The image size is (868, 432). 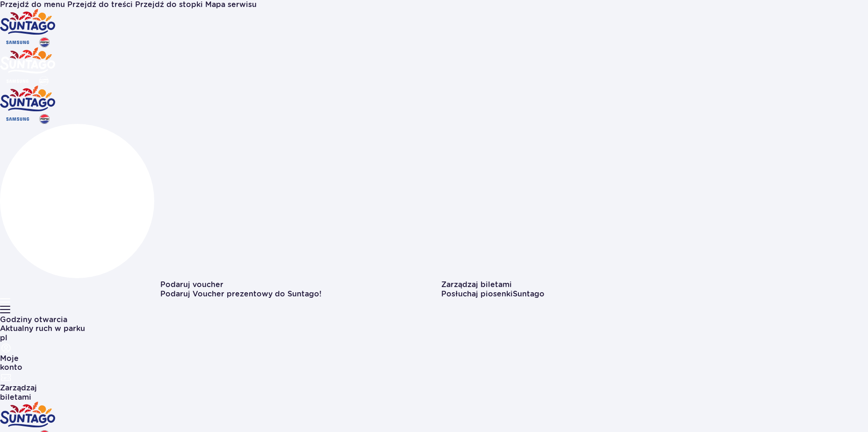 What do you see at coordinates (240, 293) in the screenshot?
I see `a: Podaruj Voucher prezentowy do Suntago!` at bounding box center [240, 293].